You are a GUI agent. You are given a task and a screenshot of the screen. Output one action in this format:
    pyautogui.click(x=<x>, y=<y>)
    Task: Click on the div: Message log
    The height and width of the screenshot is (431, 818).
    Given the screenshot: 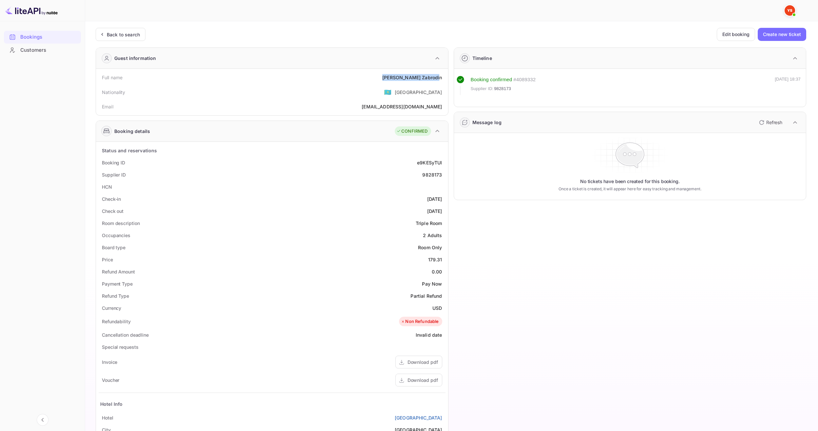 What is the action you would take?
    pyautogui.click(x=487, y=122)
    